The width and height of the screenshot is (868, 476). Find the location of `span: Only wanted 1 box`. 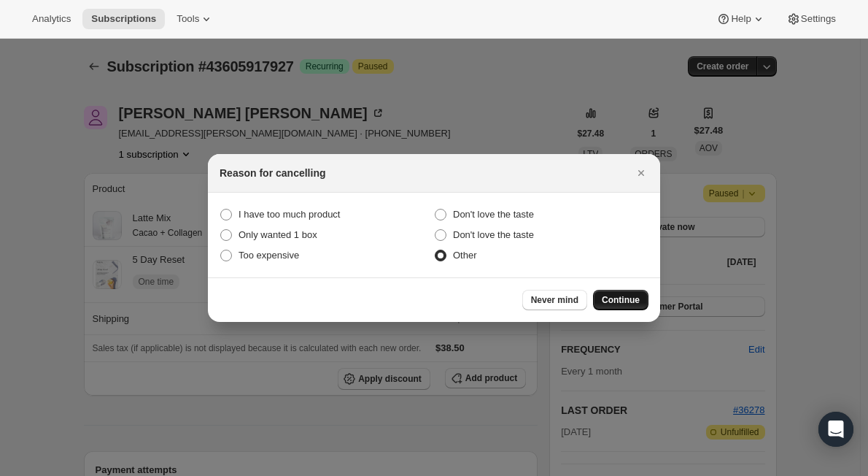

span: Only wanted 1 box is located at coordinates (277, 234).